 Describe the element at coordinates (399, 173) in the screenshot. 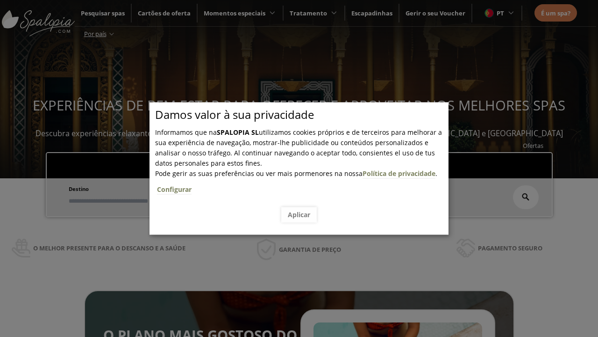

I see `a: Política de privacidade` at that location.